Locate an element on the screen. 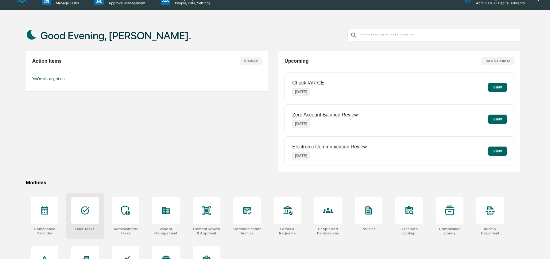  div: Modules is located at coordinates (273, 182).